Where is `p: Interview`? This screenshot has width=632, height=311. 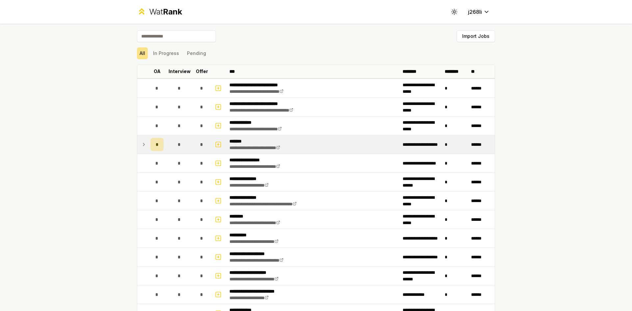
p: Interview is located at coordinates (179, 71).